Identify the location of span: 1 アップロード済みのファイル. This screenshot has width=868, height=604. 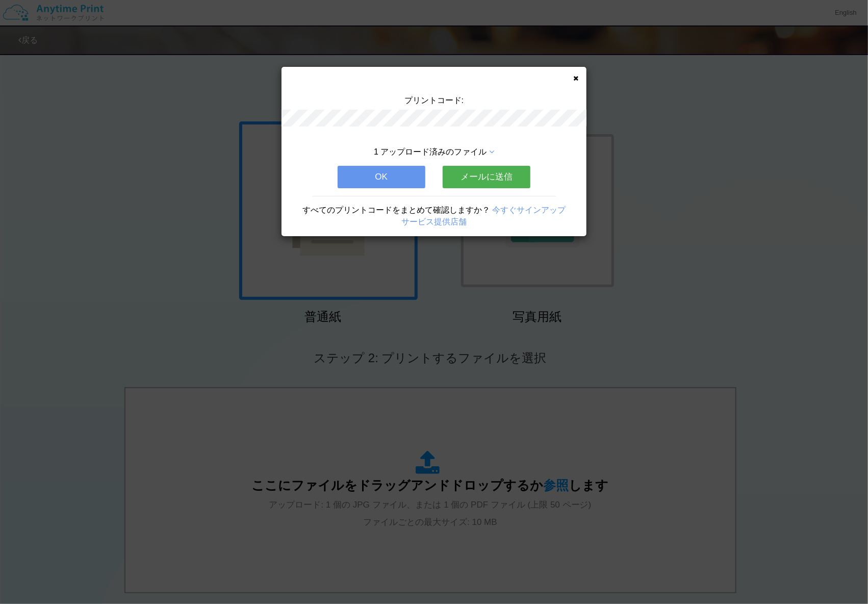
(430, 151).